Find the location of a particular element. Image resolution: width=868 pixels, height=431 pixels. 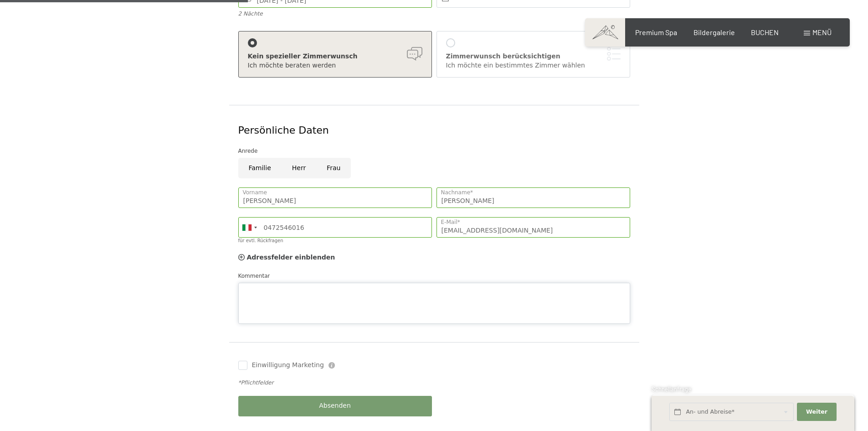

span: Weiter is located at coordinates (816, 412).